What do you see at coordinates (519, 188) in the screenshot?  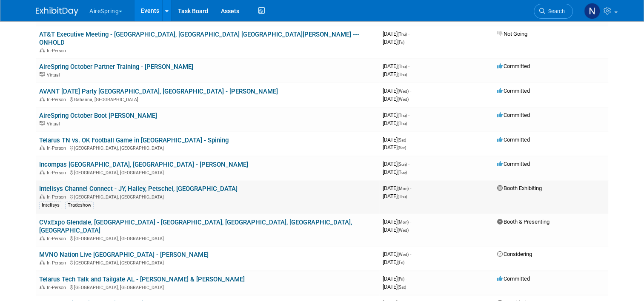 I see `span: Booth Exhibiting` at bounding box center [519, 188].